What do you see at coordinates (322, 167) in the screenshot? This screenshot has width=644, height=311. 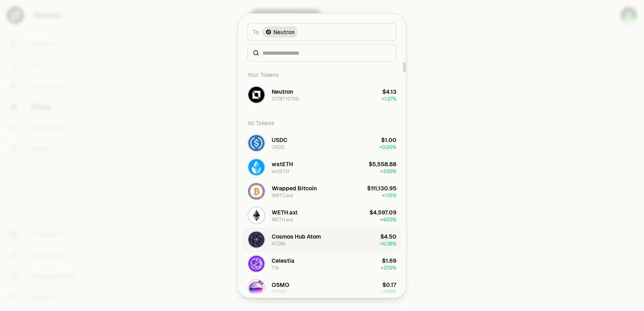 I see `button: wstETH LogowstETHwstETH$5,558.88+3.93%` at bounding box center [322, 167].